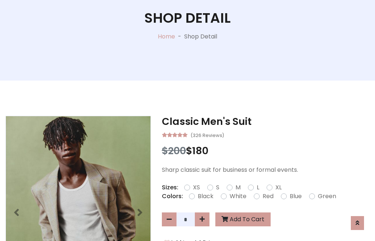 The height and width of the screenshot is (241, 375). Describe the element at coordinates (196, 187) in the screenshot. I see `label: XS` at that location.